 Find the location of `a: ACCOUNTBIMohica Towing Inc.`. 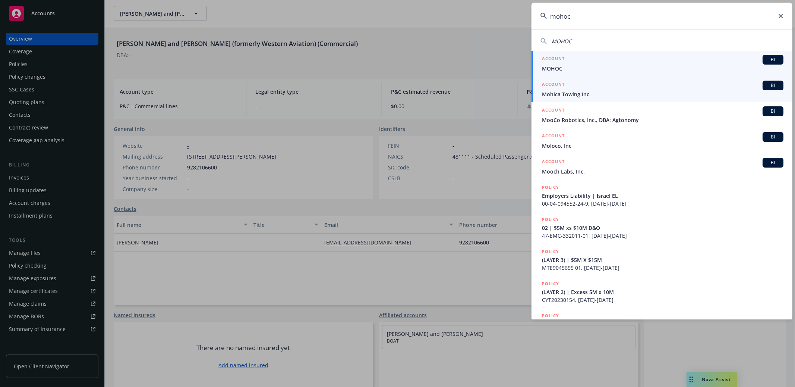

a: ACCOUNTBIMohica Towing Inc. is located at coordinates (662, 89).